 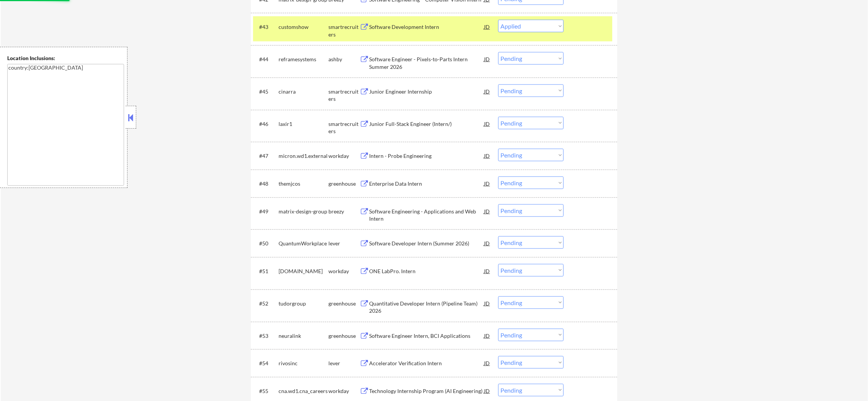 What do you see at coordinates (265, 212) in the screenshot?
I see `div: #49` at bounding box center [265, 212].